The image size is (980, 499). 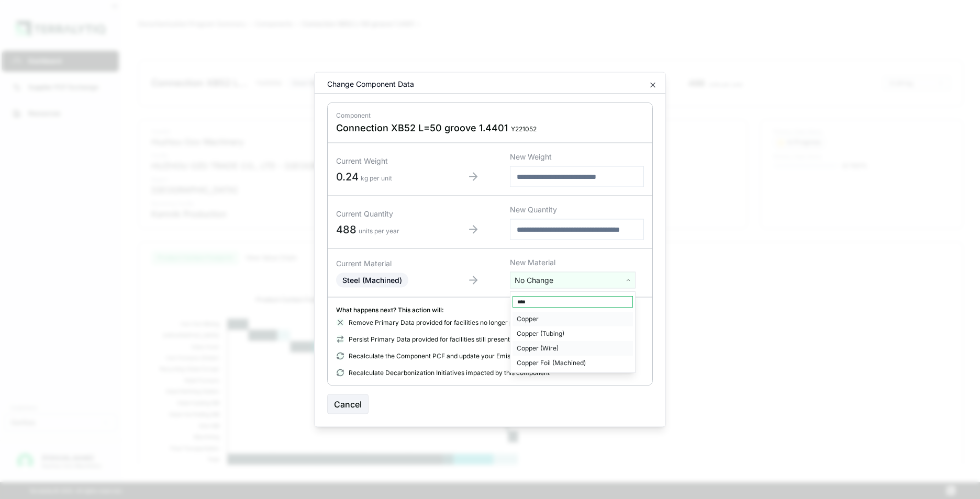 What do you see at coordinates (385, 190) in the screenshot?
I see `svg: View audit trail` at bounding box center [385, 190].